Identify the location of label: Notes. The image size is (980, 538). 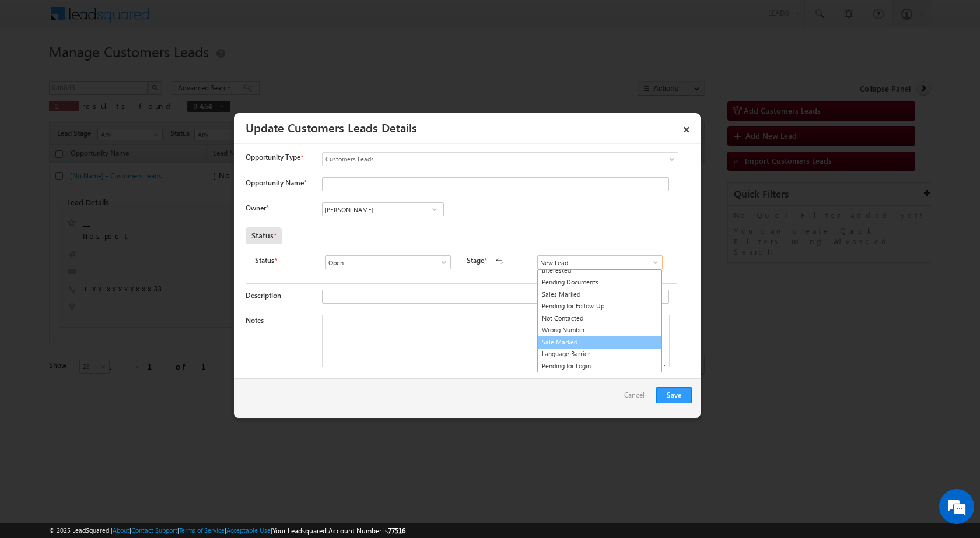
(255, 320).